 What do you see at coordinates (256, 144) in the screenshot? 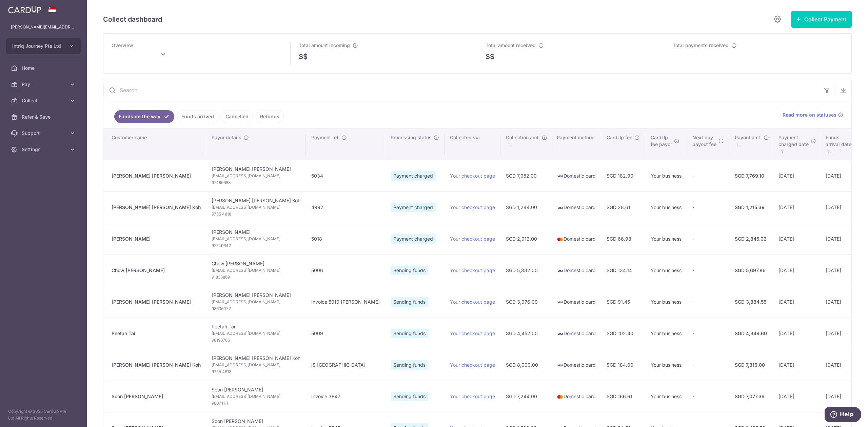
I see `th: Payor details` at bounding box center [256, 144].